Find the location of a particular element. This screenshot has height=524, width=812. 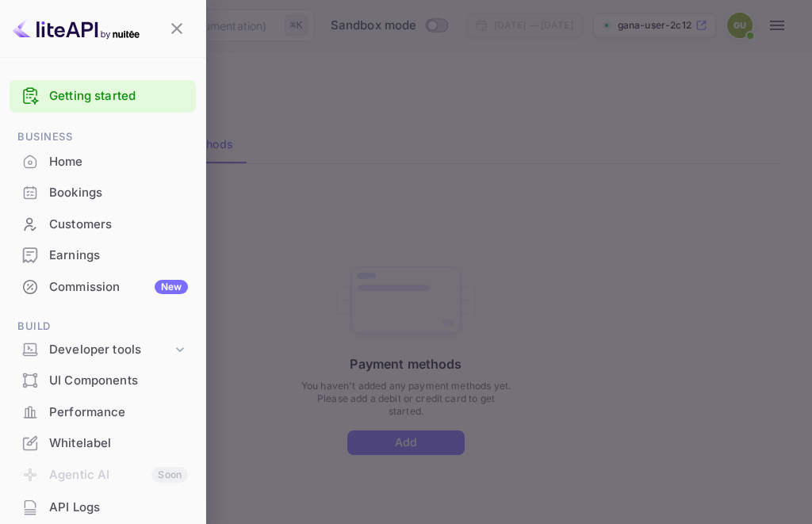

a: API Logs is located at coordinates (103, 506).